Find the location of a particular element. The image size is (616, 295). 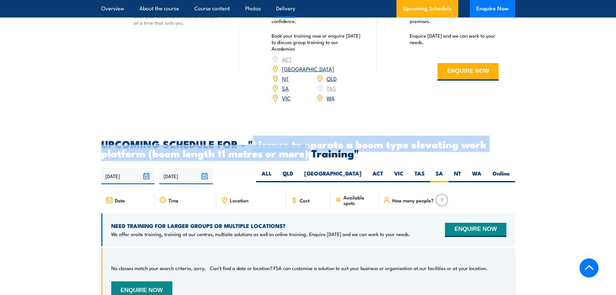

a: SA is located at coordinates (285, 88).